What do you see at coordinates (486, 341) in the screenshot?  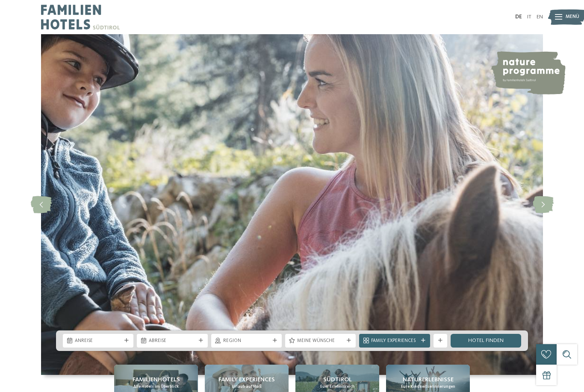 I see `a: Hotel finden` at bounding box center [486, 341].